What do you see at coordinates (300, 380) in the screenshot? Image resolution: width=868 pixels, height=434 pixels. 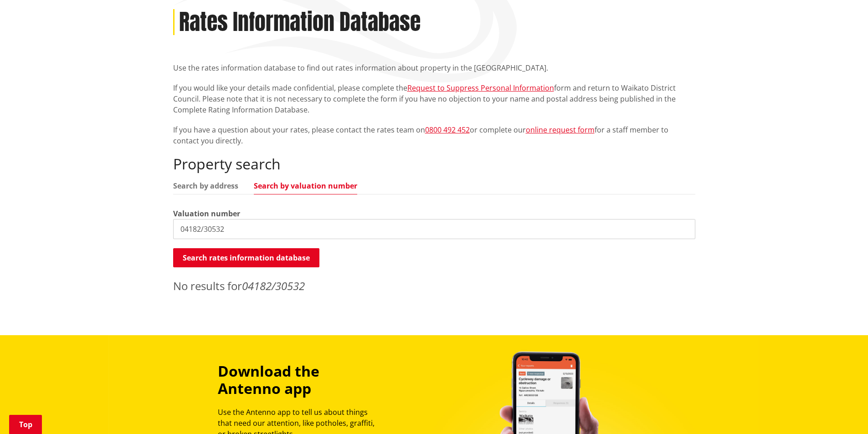 I see `h3: Download the Antenno app` at bounding box center [300, 380].